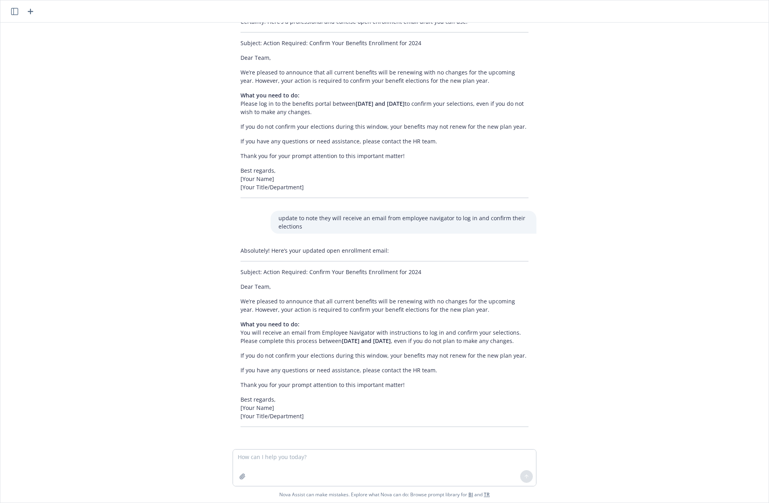 The height and width of the screenshot is (503, 769). What do you see at coordinates (487, 494) in the screenshot?
I see `a: TR` at bounding box center [487, 494].